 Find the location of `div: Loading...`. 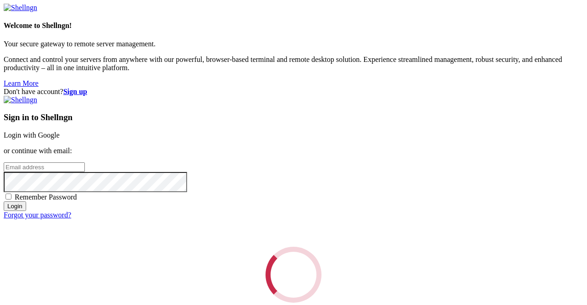

div: Loading... is located at coordinates (294, 275).